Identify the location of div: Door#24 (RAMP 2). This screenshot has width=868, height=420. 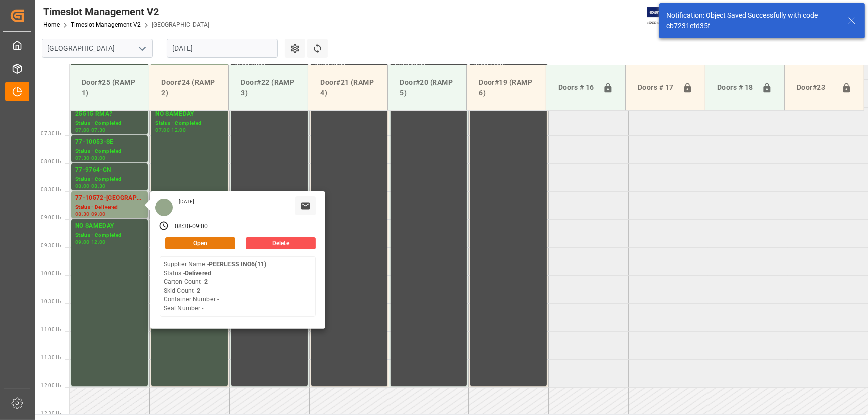
(189, 88).